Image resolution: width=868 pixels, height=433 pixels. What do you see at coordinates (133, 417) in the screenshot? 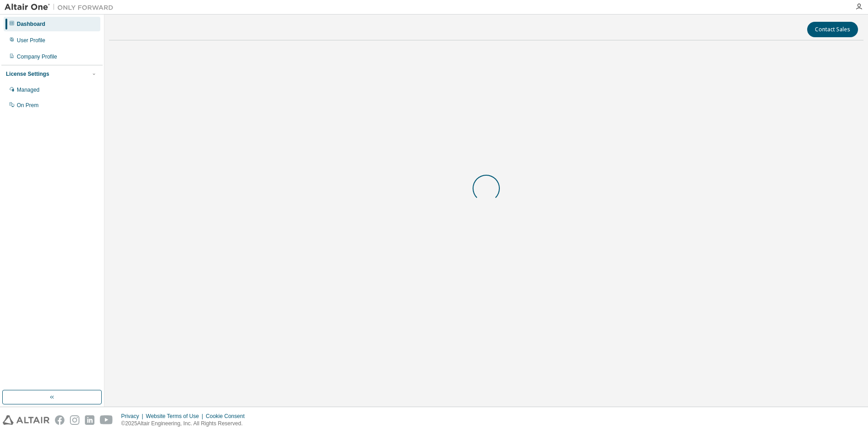
I see `div: Privacy` at bounding box center [133, 417].